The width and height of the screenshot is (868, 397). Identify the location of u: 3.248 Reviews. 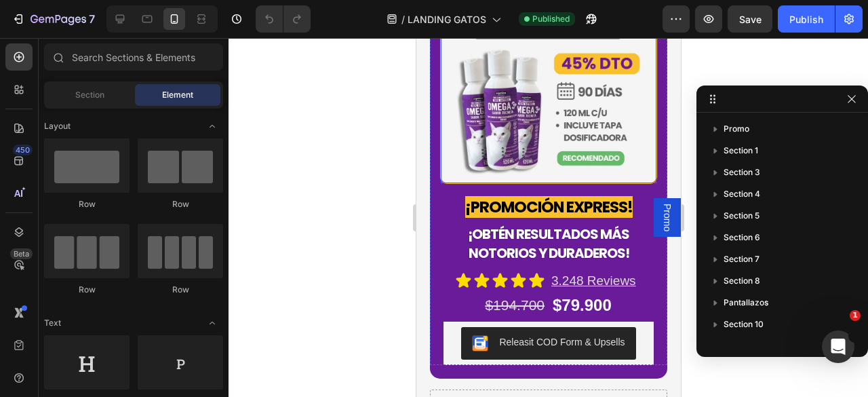
(177, 242).